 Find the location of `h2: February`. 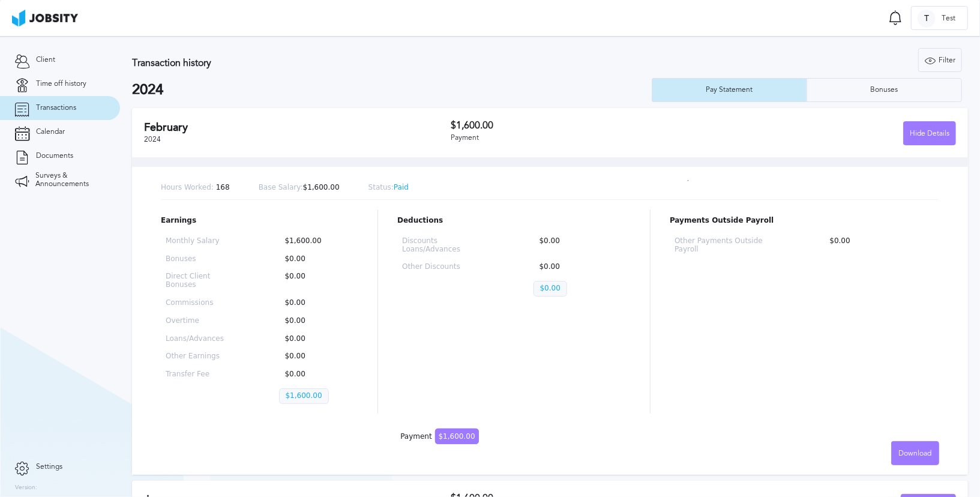

h2: February is located at coordinates (297, 127).